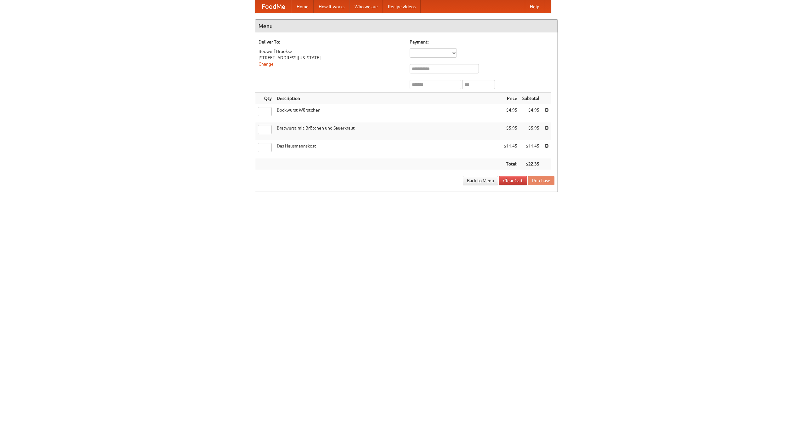 The width and height of the screenshot is (806, 446). I want to click on h4: Menu, so click(407, 26).